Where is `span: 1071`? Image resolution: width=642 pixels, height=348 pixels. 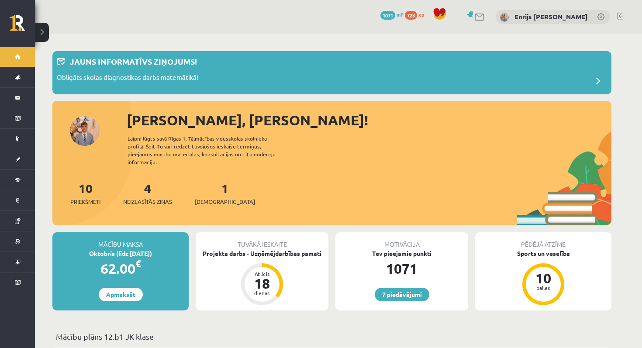
span: 1071 is located at coordinates (388, 15).